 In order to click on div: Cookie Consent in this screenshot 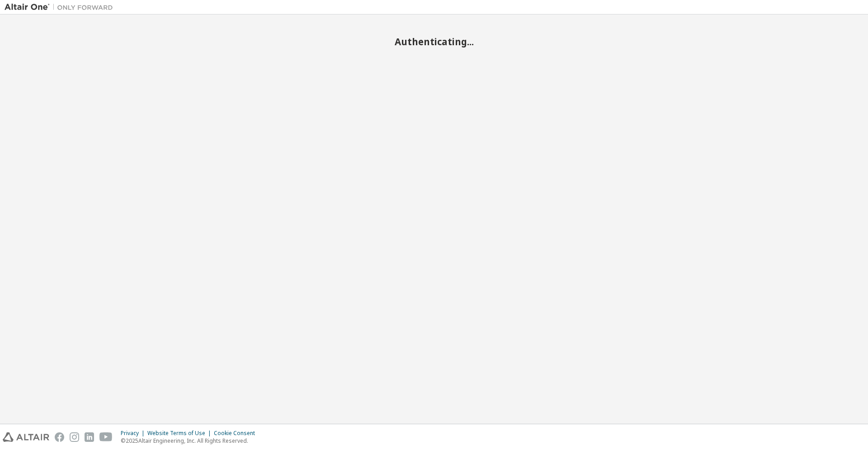, I will do `click(237, 433)`.